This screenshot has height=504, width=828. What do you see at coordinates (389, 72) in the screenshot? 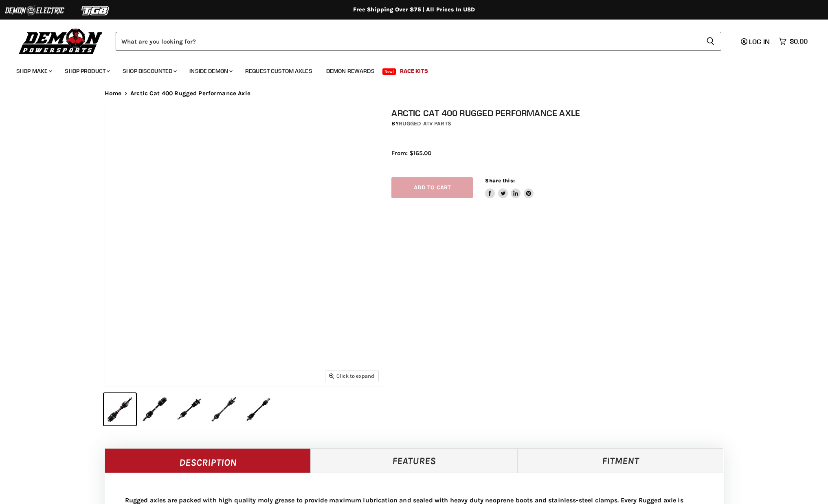
I see `span: New!` at bounding box center [389, 72].